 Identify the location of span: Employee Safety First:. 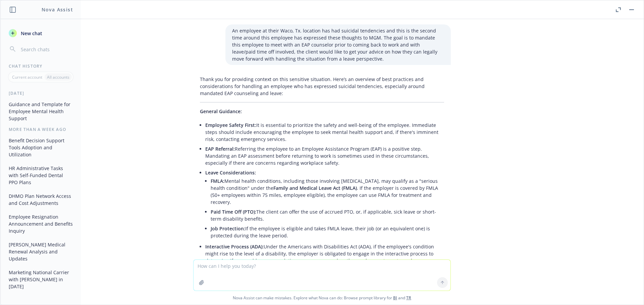
(231, 125).